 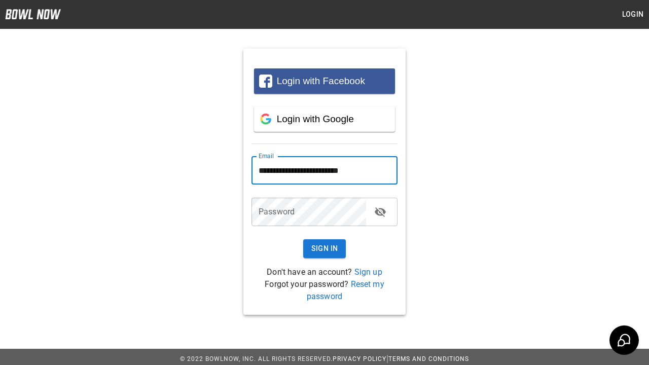 I want to click on a: Terms and Conditions, so click(x=428, y=359).